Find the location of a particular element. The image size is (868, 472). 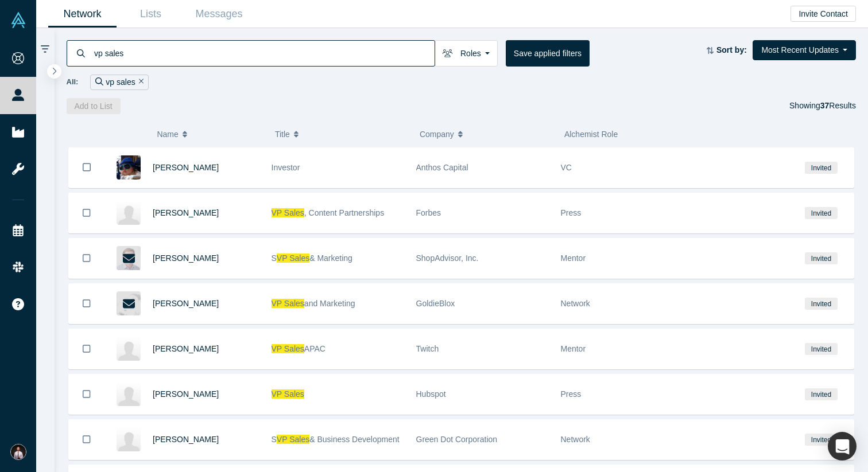

span: and Marketing is located at coordinates (329, 304).